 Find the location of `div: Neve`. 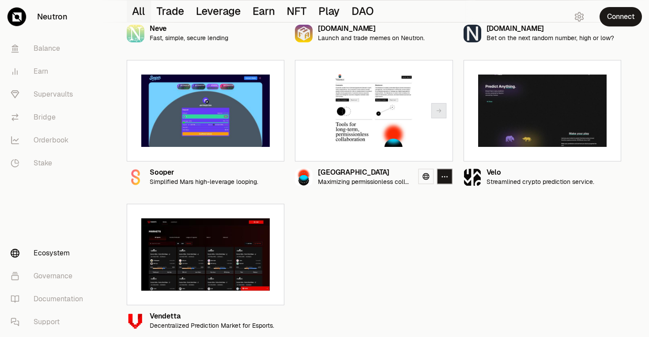

div: Neve is located at coordinates (189, 29).